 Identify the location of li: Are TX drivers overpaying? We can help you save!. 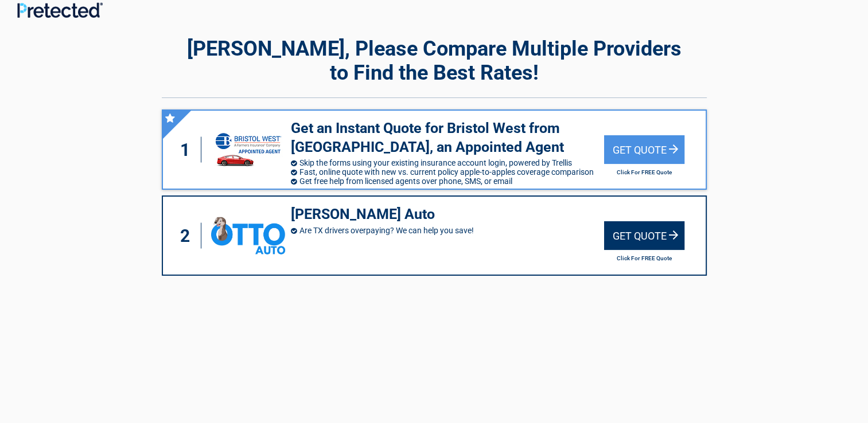
(448, 230).